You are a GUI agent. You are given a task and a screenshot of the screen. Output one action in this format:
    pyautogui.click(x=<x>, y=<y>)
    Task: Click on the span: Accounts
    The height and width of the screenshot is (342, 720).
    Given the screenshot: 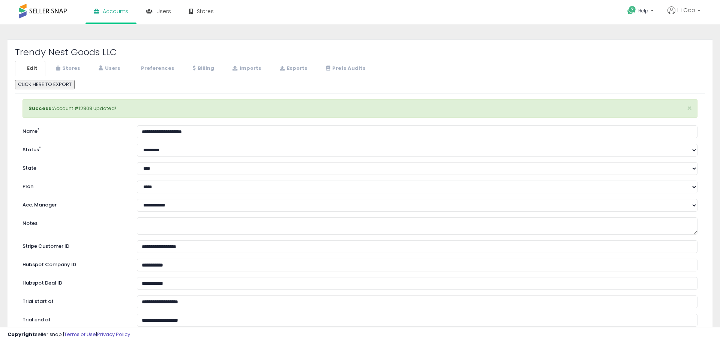 What is the action you would take?
    pyautogui.click(x=115, y=11)
    